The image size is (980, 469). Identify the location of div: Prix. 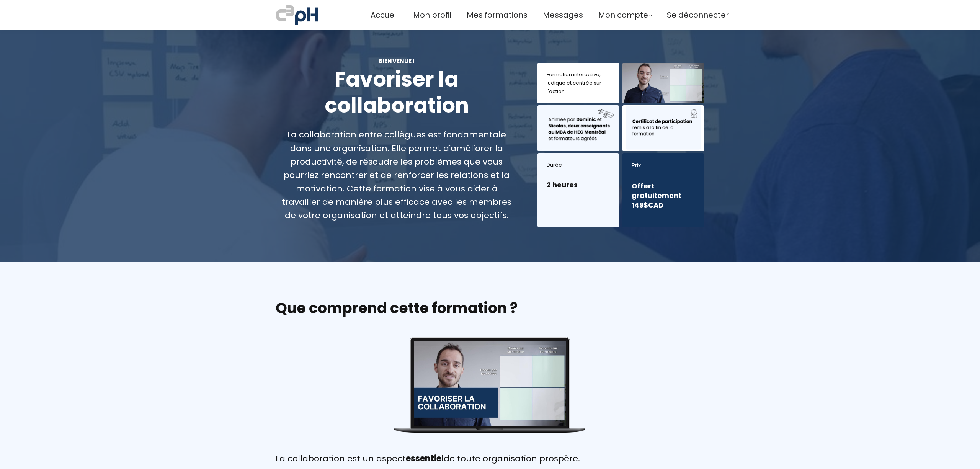
(663, 165).